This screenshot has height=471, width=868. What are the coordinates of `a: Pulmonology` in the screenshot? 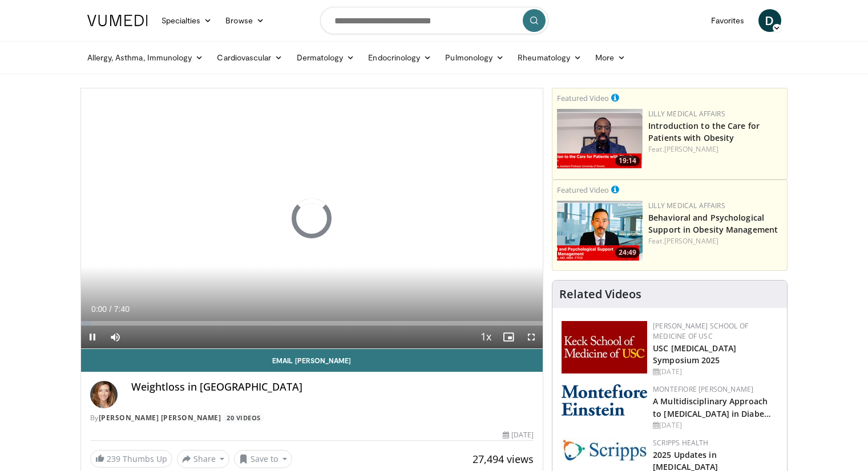 It's located at (474, 57).